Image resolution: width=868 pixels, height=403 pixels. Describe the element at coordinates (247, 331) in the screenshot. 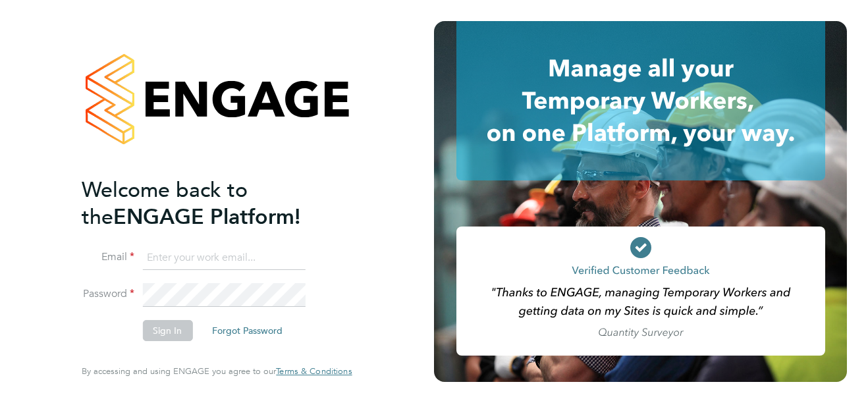

I see `button: Forgot Password` at that location.